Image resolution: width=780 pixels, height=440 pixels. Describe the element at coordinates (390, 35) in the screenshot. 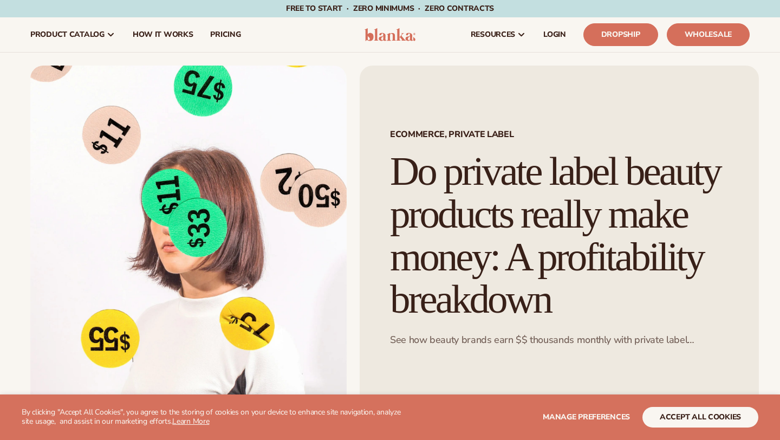

I see `img: logo` at that location.